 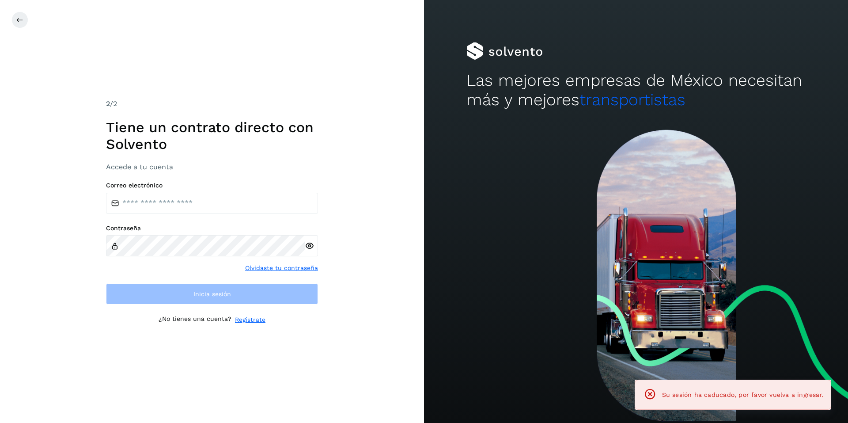 I want to click on button: Inicia sesión, so click(x=212, y=294).